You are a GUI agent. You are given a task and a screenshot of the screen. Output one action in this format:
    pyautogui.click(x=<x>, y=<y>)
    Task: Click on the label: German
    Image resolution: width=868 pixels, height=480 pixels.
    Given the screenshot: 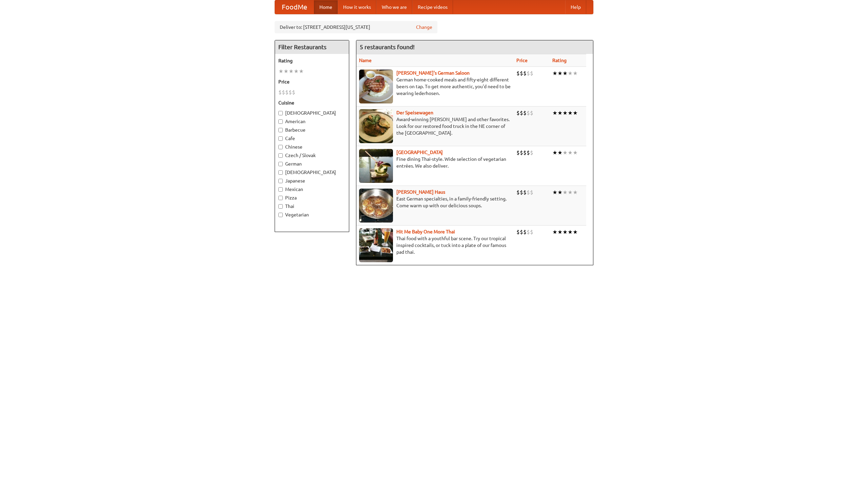 What is the action you would take?
    pyautogui.click(x=312, y=164)
    